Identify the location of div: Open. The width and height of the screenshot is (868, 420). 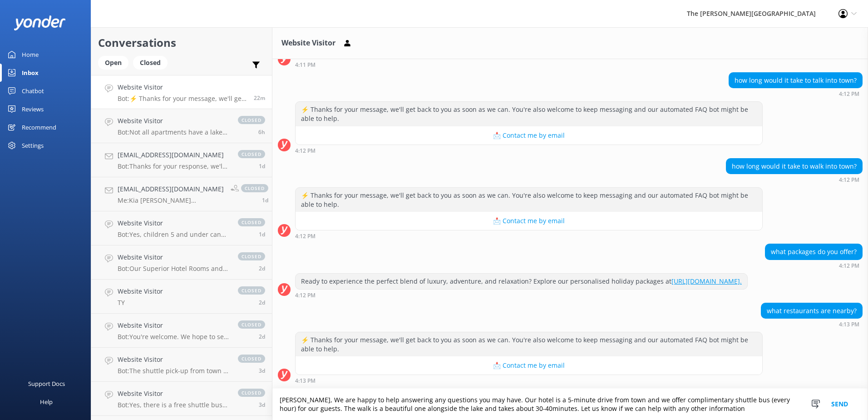
(113, 63).